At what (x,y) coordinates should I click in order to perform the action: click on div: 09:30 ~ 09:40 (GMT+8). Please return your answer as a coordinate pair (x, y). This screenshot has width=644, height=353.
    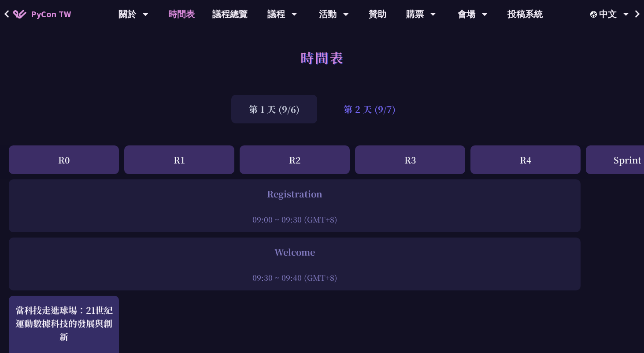
    Looking at the image, I should click on (295, 278).